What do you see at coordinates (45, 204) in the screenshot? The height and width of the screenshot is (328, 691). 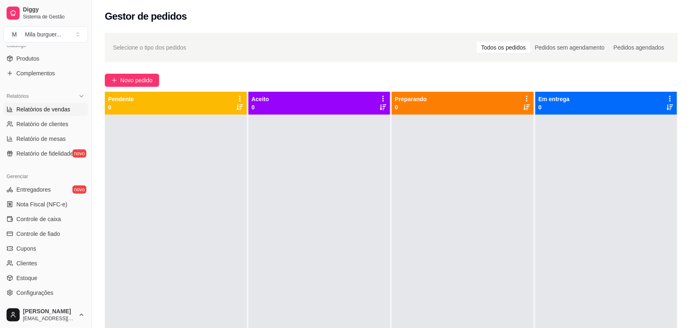 I see `a: Nota Fiscal (NFC-e)` at bounding box center [45, 204].